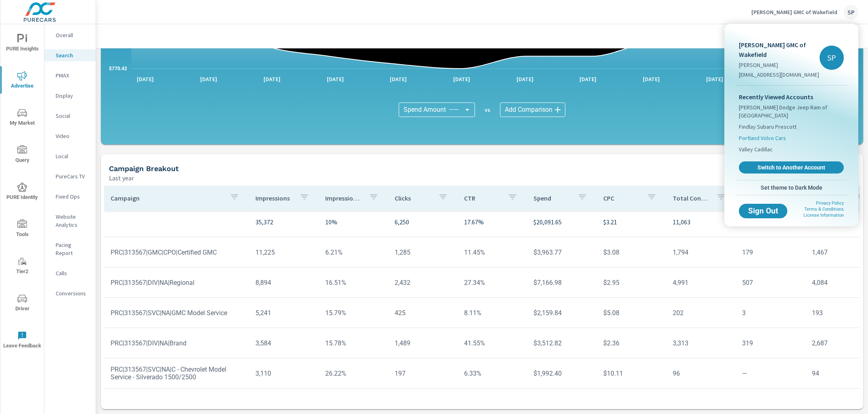 The height and width of the screenshot is (414, 868). Describe the element at coordinates (824, 209) in the screenshot. I see `a: Terms & Conditions` at that location.